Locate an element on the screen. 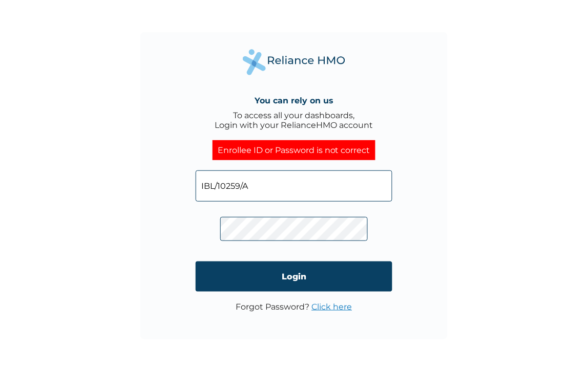  h4: You can rely on us is located at coordinates (294, 100).